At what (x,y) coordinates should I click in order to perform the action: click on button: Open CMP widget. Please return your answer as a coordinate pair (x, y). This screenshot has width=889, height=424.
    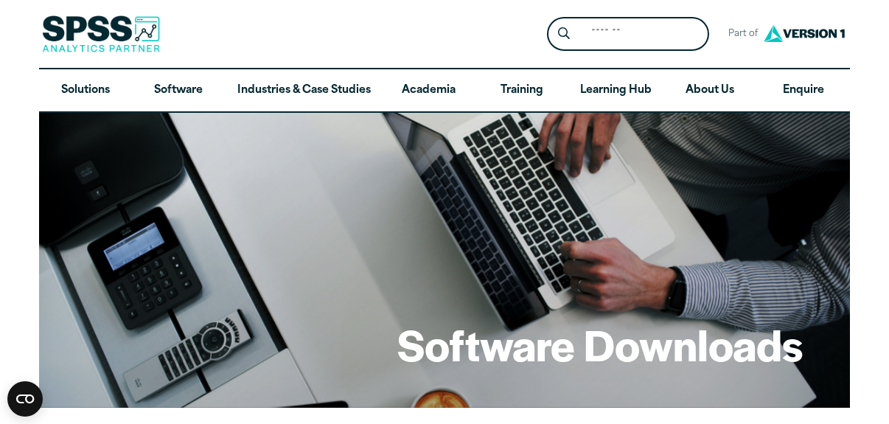
    Looking at the image, I should click on (25, 399).